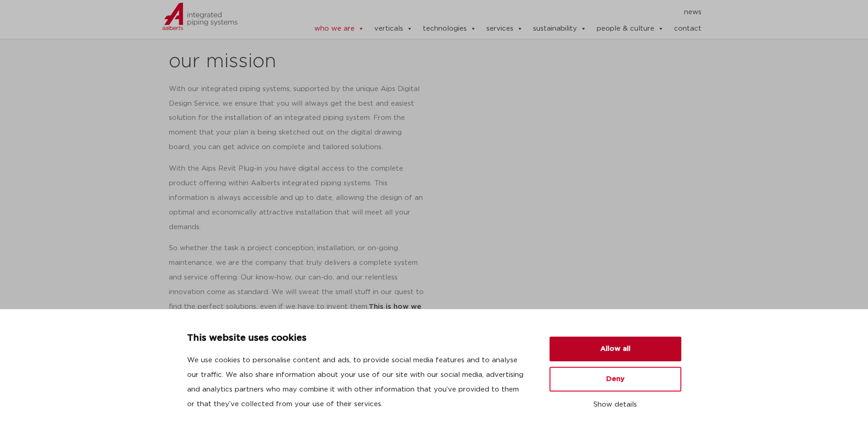 The image size is (868, 440). I want to click on a: technologies, so click(449, 29).